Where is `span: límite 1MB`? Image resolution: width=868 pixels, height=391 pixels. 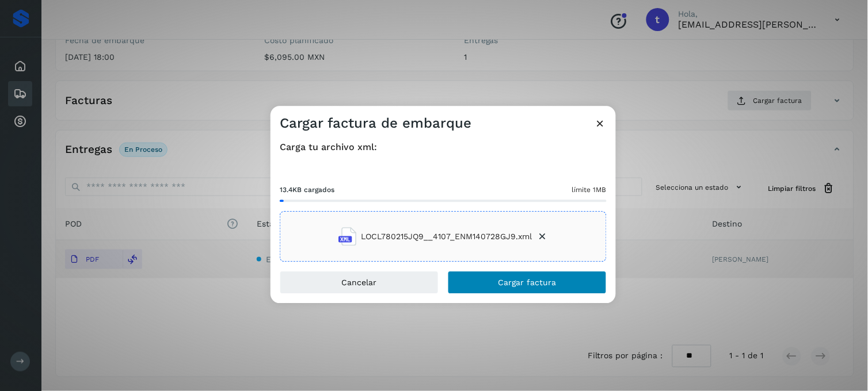
span: límite 1MB is located at coordinates (589, 191).